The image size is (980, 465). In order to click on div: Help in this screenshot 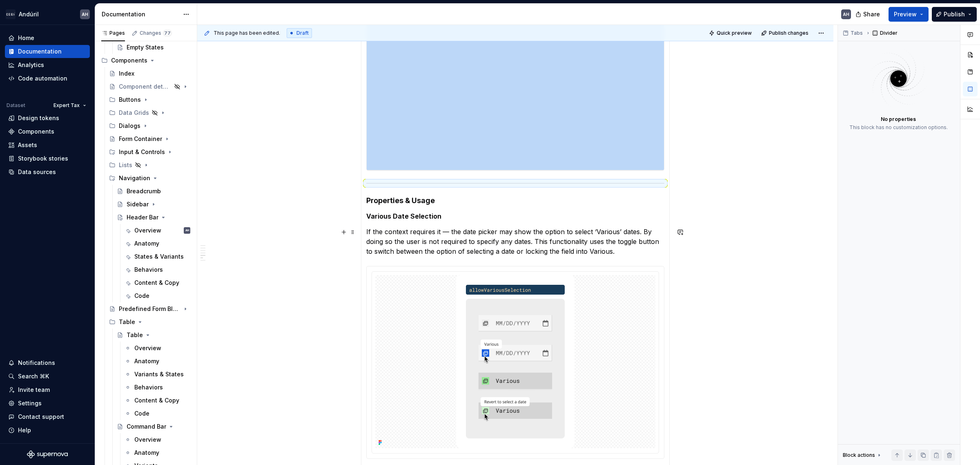, I will do `click(25, 430)`.